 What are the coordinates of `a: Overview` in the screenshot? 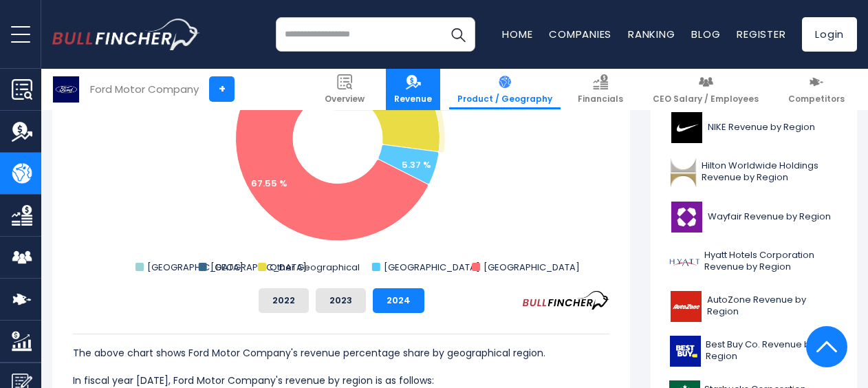 It's located at (344, 90).